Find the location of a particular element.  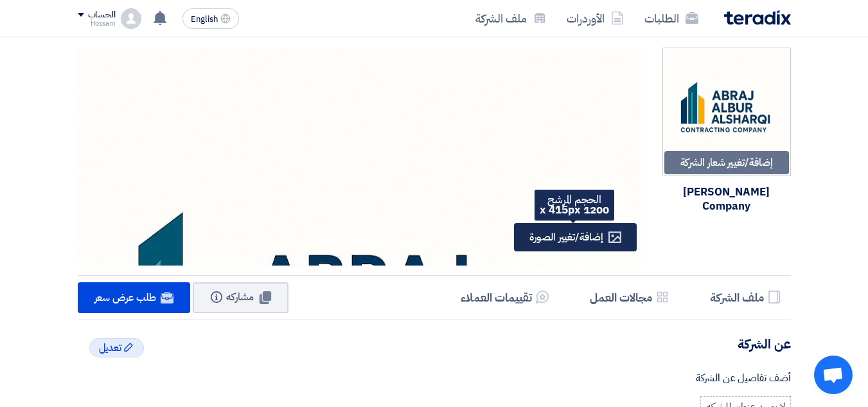

img: Teradix logo is located at coordinates (758, 18).